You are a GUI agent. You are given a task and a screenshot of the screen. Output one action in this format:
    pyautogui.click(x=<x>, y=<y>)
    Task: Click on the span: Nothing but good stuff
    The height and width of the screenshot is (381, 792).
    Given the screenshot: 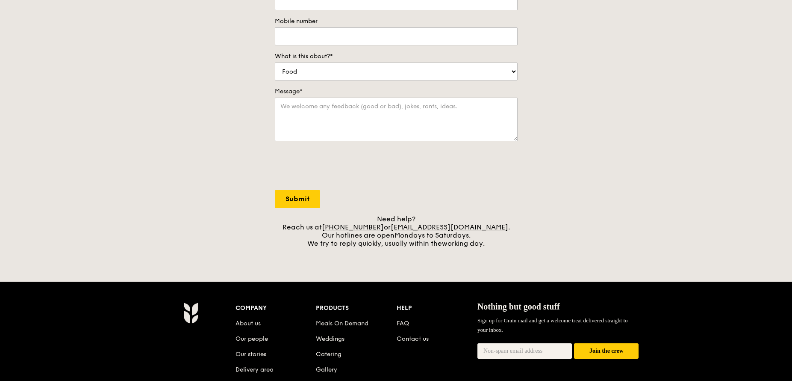 What is the action you would take?
    pyautogui.click(x=519, y=306)
    